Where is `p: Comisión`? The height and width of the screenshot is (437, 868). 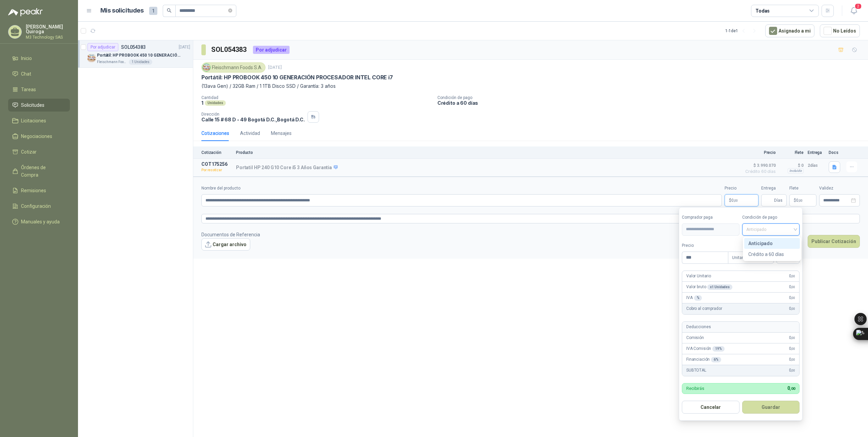 p: Comisión is located at coordinates (695, 337).